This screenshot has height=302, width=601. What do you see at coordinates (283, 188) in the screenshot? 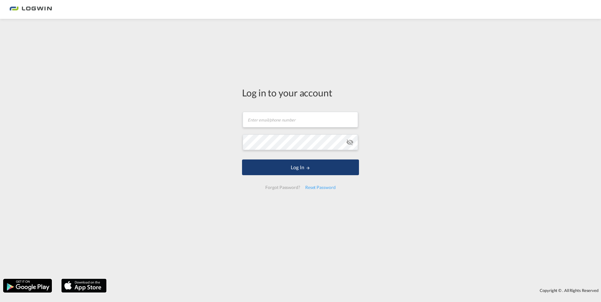
I see `div: Forgot Password?` at bounding box center [283, 188].